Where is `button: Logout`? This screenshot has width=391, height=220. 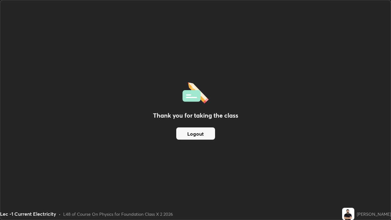 button: Logout is located at coordinates (196, 134).